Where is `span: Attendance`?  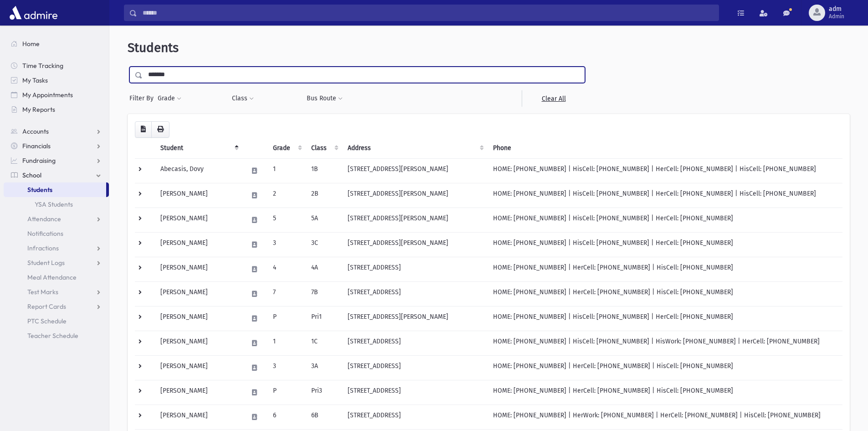 span: Attendance is located at coordinates (44, 219).